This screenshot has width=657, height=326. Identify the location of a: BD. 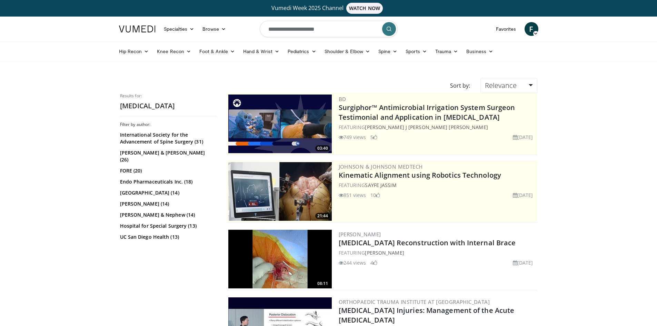
(342, 99).